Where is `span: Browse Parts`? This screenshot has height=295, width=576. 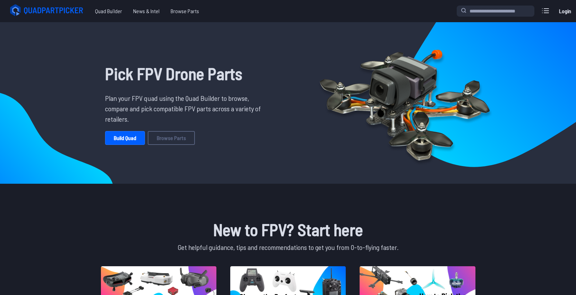 span: Browse Parts is located at coordinates (185, 11).